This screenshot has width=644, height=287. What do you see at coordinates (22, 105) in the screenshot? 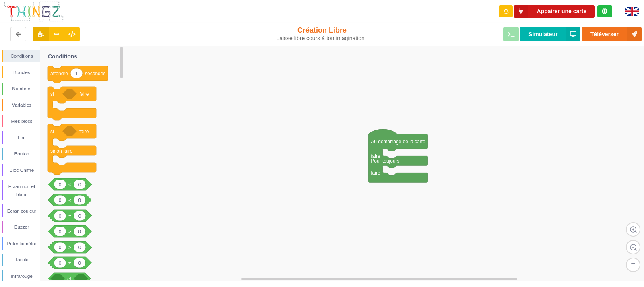
I see `div: Variables` at bounding box center [22, 105].